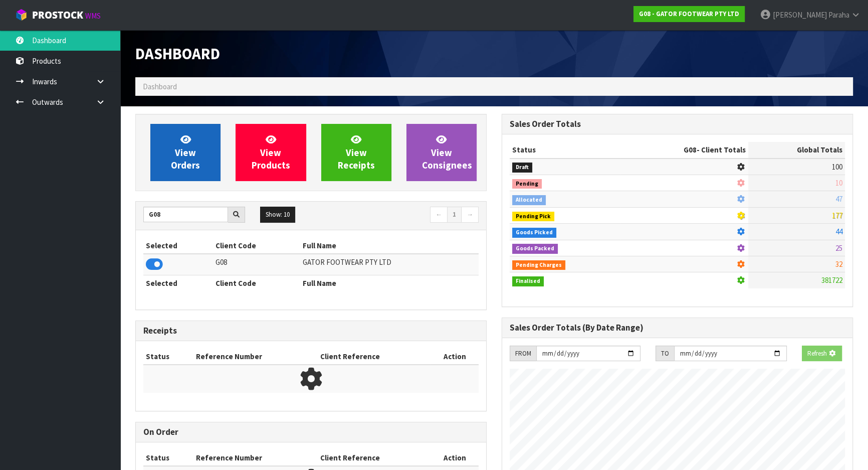  What do you see at coordinates (399, 215) in the screenshot?
I see `nav: Page navigation` at bounding box center [399, 215].